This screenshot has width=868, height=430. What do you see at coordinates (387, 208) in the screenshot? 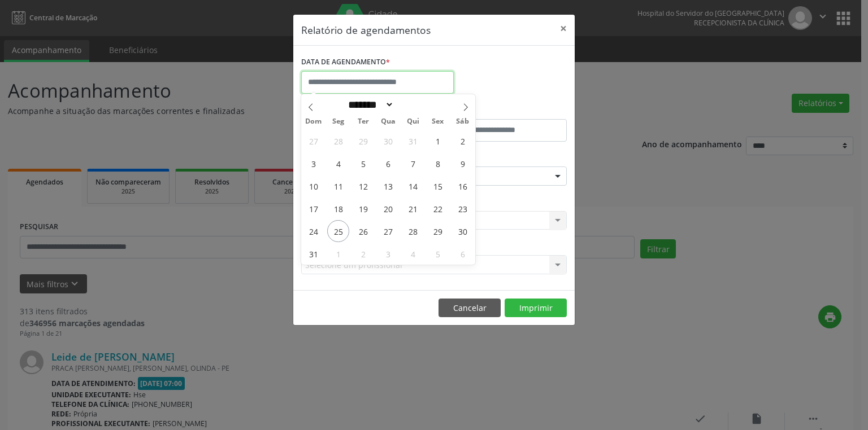
I see `span: Agosto 20, 2025` at bounding box center [387, 208].